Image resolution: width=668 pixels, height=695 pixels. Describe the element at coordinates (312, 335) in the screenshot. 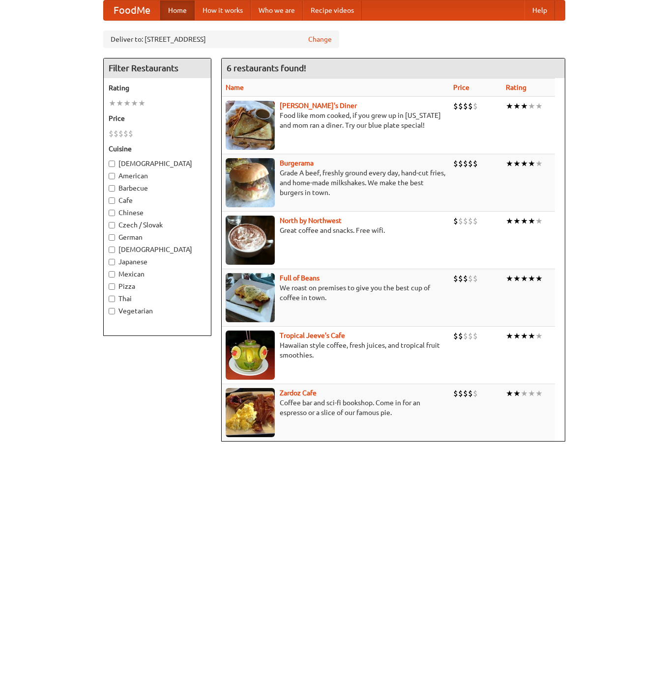

I see `b: Tropical Jeeve's Cafe` at that location.